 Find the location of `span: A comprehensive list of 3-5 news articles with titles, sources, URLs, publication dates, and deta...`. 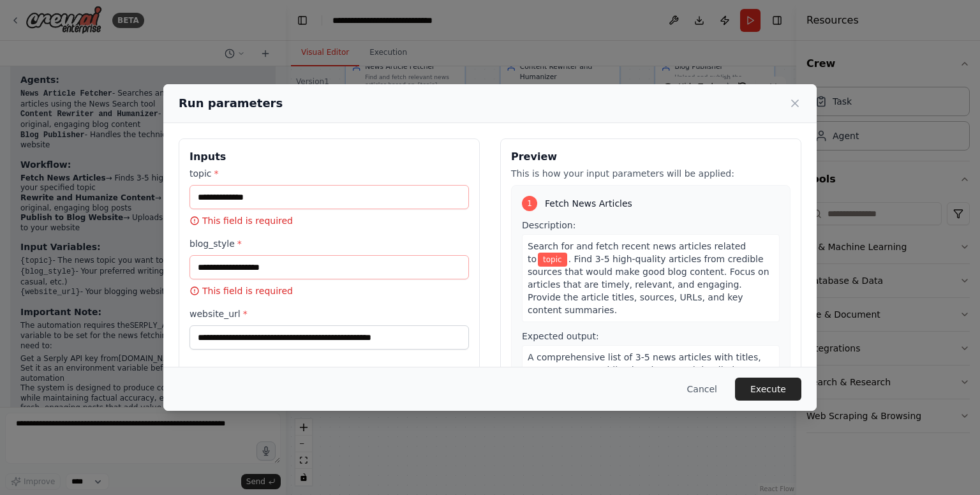

span: A comprehensive list of 3-5 news articles with titles, sources, URLs, publication dates, and deta... is located at coordinates (644, 377).